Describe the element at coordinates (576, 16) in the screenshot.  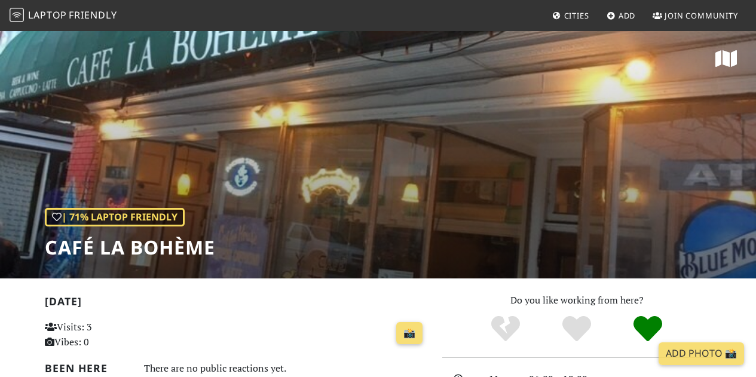
I see `span: Cities` at that location.